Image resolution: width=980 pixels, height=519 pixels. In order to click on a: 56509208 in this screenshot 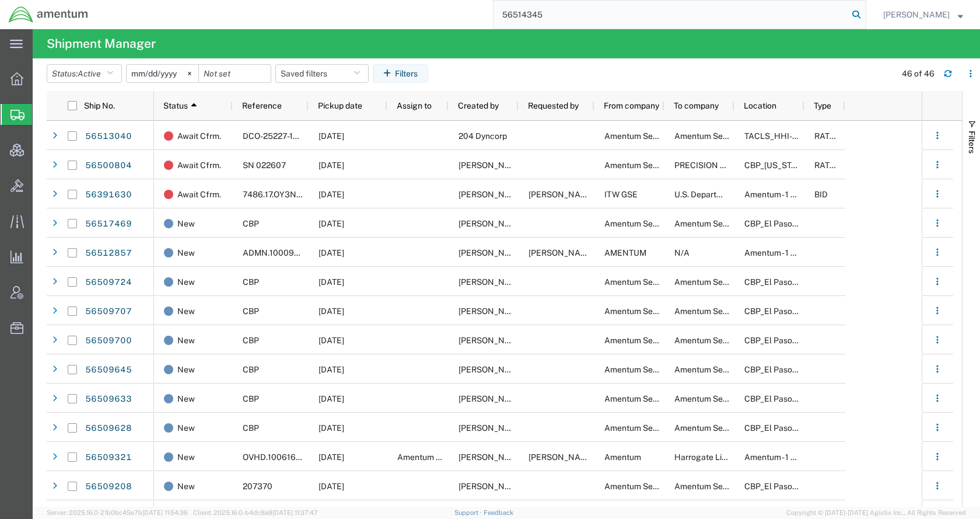, I will do `click(109, 487)`.